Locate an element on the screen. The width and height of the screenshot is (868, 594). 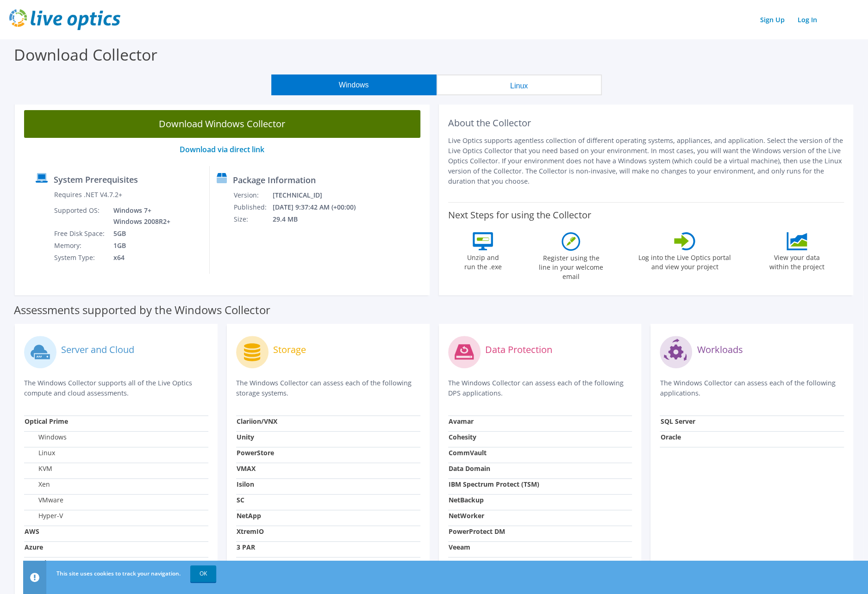
strong: Unity is located at coordinates (245, 436).